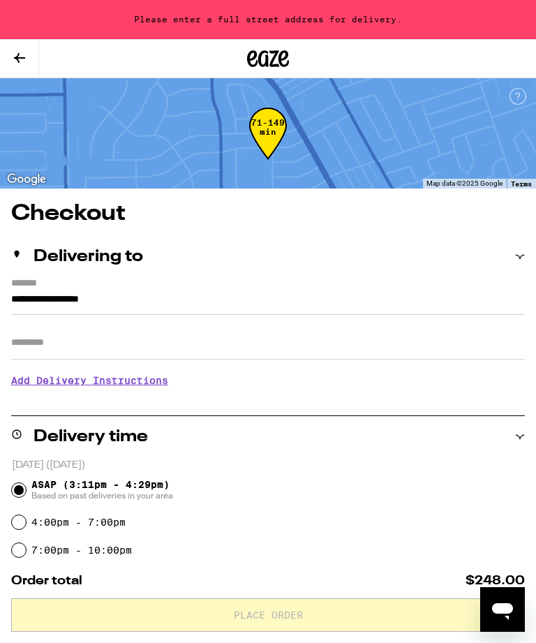 This screenshot has width=536, height=643. I want to click on span: Place Order, so click(268, 615).